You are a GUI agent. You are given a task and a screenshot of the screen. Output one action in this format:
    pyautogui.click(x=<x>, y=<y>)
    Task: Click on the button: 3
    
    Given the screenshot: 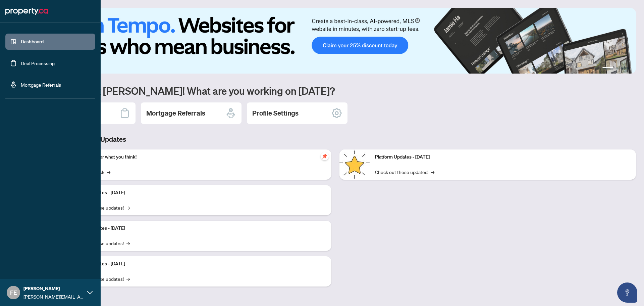 What is the action you would take?
    pyautogui.click(x=622, y=68)
    